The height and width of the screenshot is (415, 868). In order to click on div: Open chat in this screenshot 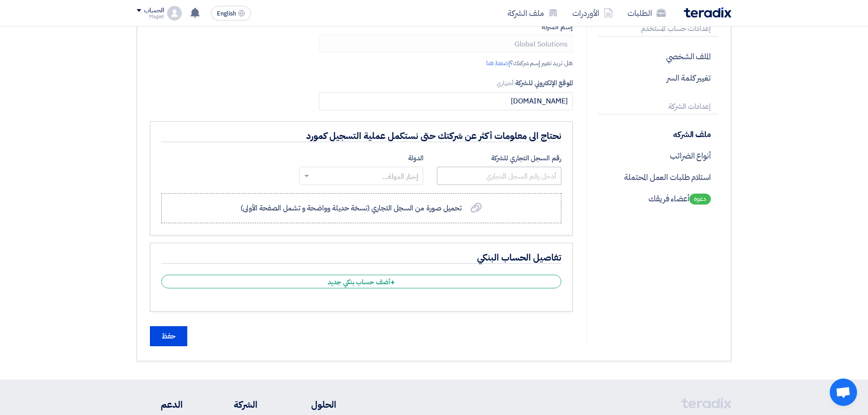, I will do `click(844, 392)`.